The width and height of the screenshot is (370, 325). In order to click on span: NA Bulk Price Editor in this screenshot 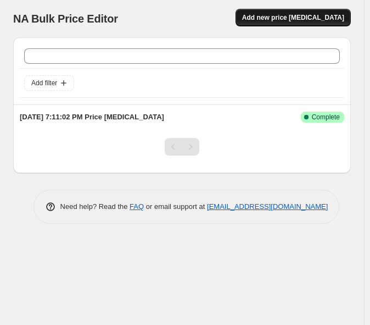, I will do `click(65, 19)`.